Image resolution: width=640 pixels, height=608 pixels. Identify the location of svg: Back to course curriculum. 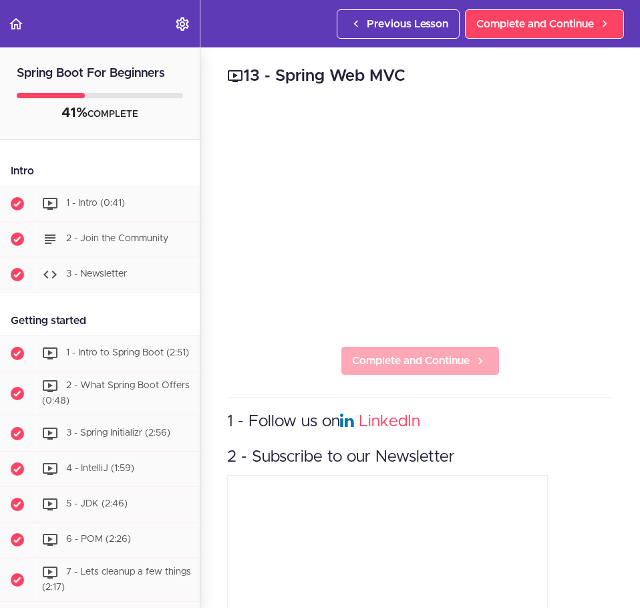
(16, 24).